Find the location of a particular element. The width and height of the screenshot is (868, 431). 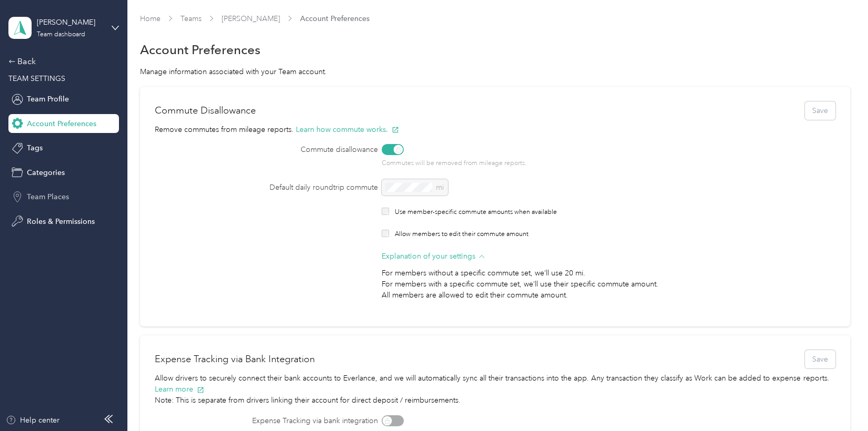

span: Team Profile is located at coordinates (48, 99).